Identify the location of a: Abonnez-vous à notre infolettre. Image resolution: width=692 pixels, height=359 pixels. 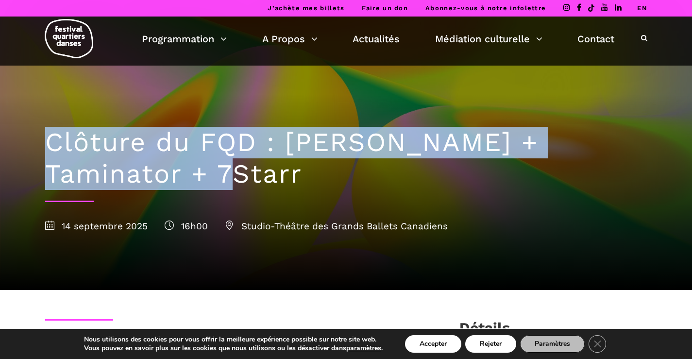
(486, 8).